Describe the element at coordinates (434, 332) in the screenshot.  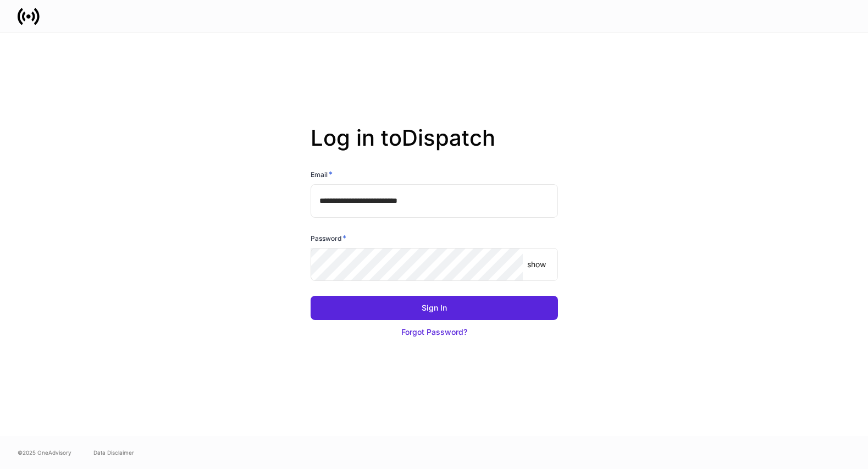
I see `button: Forgot Password?` at that location.